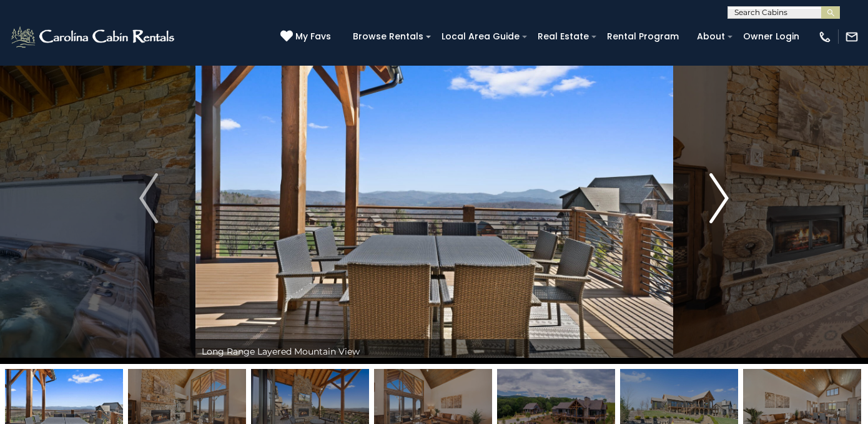  Describe the element at coordinates (307, 37) in the screenshot. I see `a: My Favs` at that location.